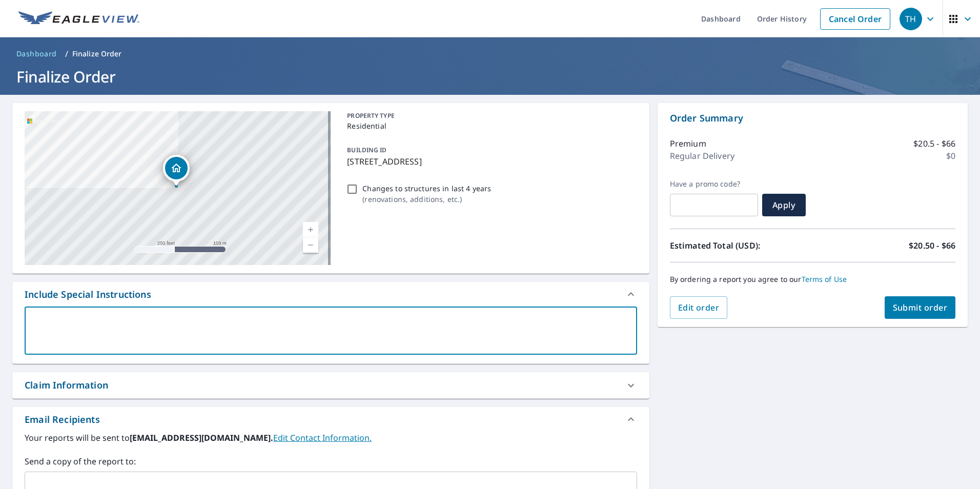  What do you see at coordinates (813, 279) in the screenshot?
I see `p: By ordering a report you agree to our` at bounding box center [813, 279].